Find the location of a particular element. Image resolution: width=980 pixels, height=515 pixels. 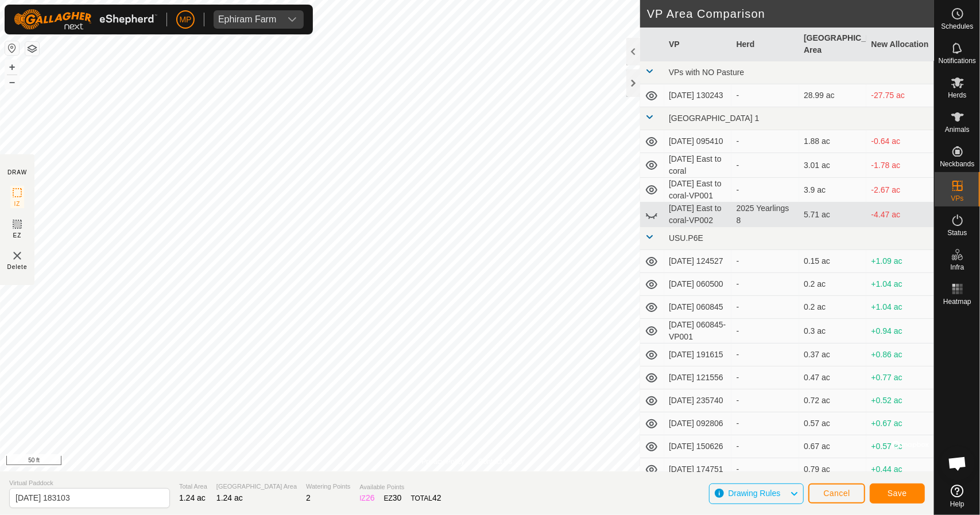

span: IZ is located at coordinates (17, 204).